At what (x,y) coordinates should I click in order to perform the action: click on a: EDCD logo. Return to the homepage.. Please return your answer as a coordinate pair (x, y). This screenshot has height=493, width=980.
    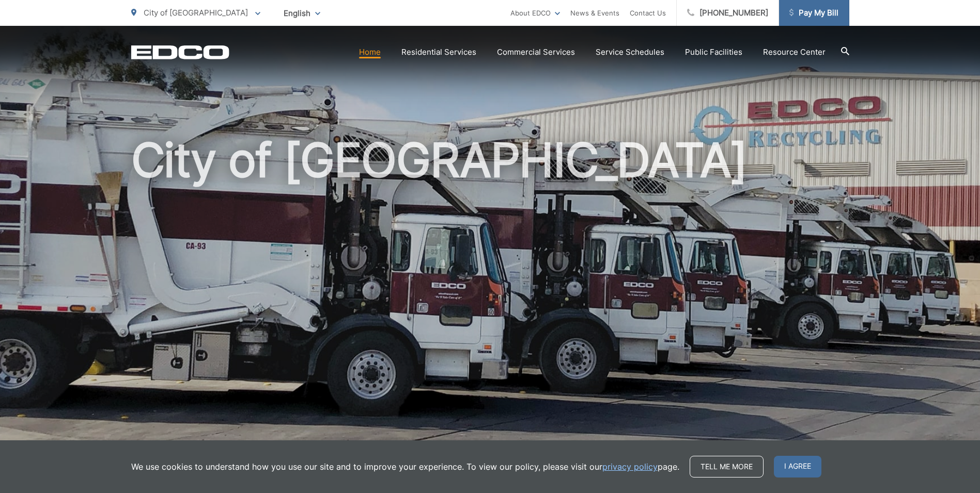
    Looking at the image, I should click on (180, 52).